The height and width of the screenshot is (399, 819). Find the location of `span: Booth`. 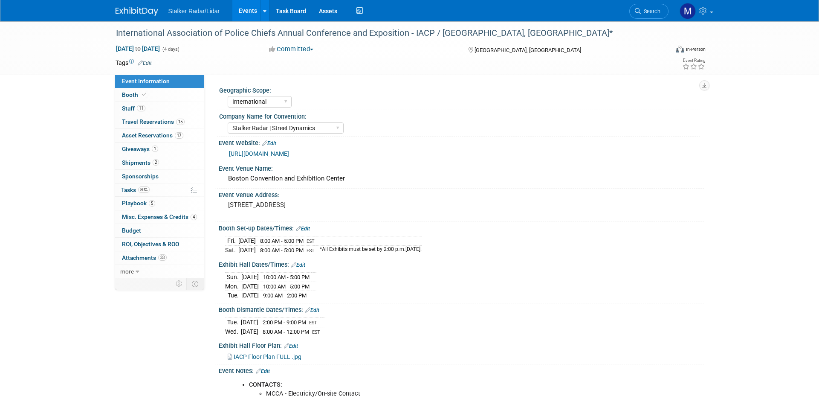

span: Booth is located at coordinates (135, 95).